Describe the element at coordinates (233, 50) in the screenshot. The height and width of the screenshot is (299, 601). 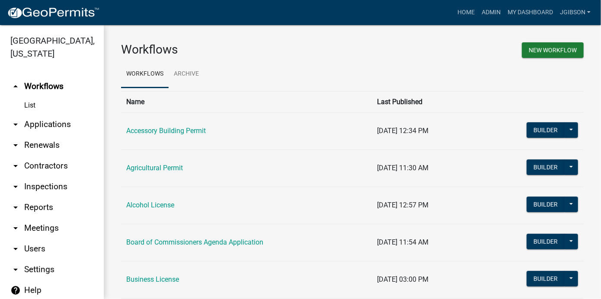
I see `h3: Workflows` at that location.